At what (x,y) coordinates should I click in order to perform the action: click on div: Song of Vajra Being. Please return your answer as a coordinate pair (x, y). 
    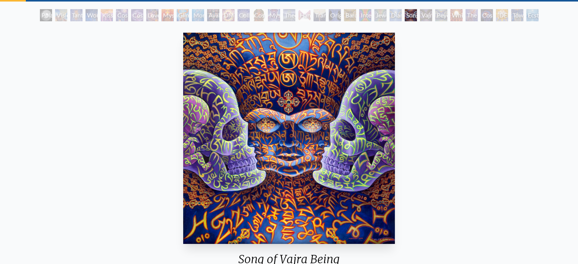
    Looking at the image, I should click on (411, 15).